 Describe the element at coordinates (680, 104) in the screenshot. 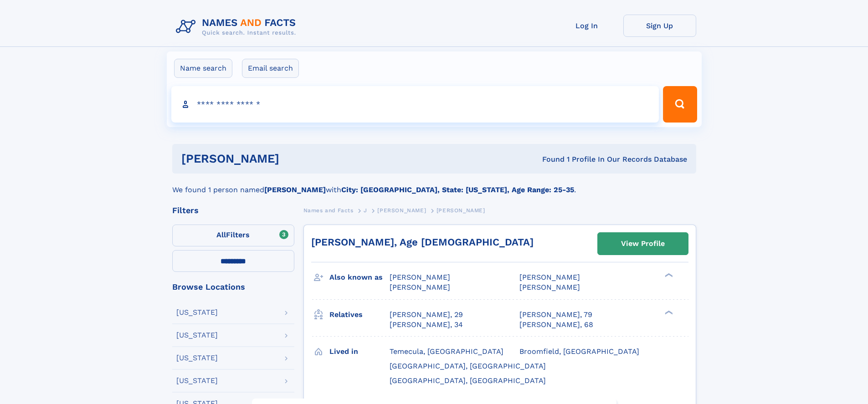

I see `button: Search Button` at that location.